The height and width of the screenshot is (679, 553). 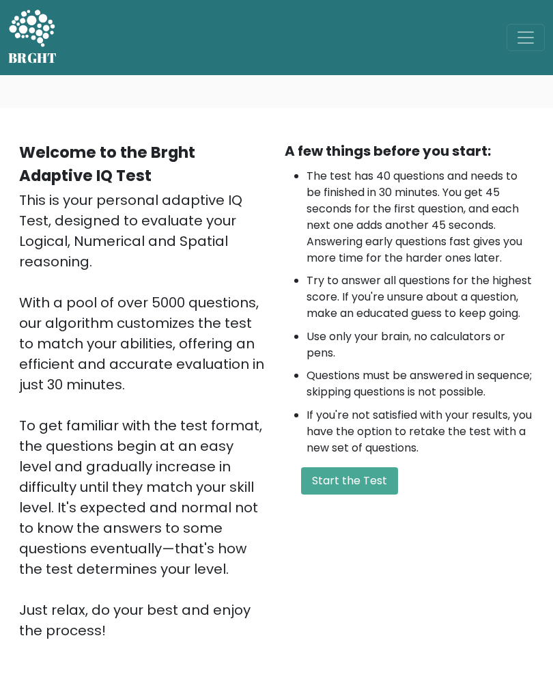 What do you see at coordinates (420, 431) in the screenshot?
I see `li: If you're not satisfied with your results, you have the option to retake the test with a new set ...` at bounding box center [420, 431].